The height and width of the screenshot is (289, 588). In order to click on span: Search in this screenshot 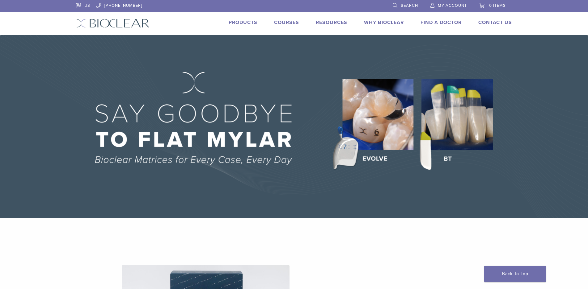, I will do `click(409, 6)`.